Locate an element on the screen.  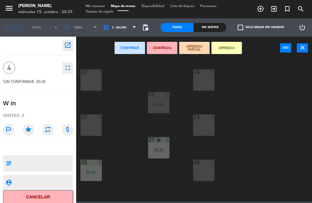
i: open_in_new is located at coordinates (68, 45).